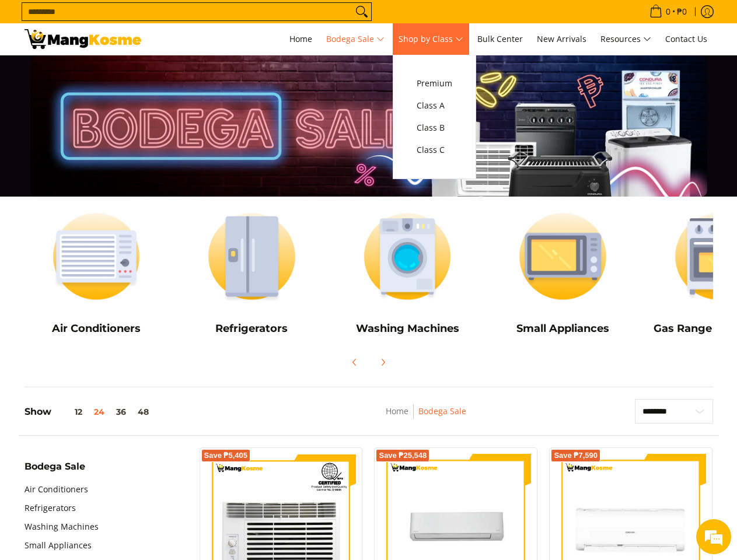  I want to click on a: Premium, so click(434, 83).